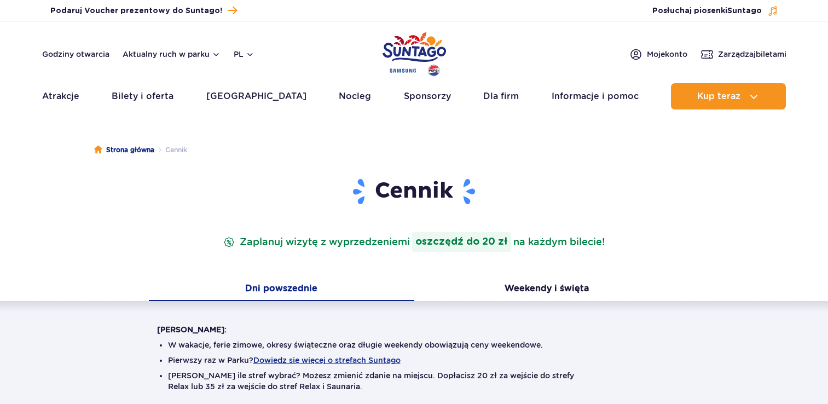 Image resolution: width=828 pixels, height=404 pixels. What do you see at coordinates (752, 54) in the screenshot?
I see `span: Zarządzaj biletami` at bounding box center [752, 54].